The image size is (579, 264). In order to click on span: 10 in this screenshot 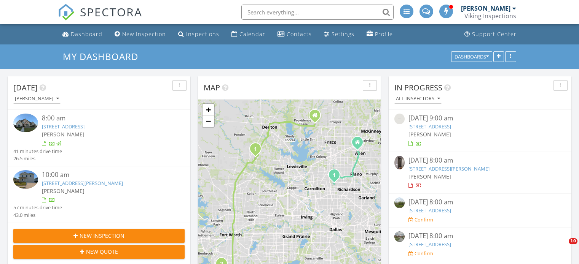, I will do `click(573, 242)`.